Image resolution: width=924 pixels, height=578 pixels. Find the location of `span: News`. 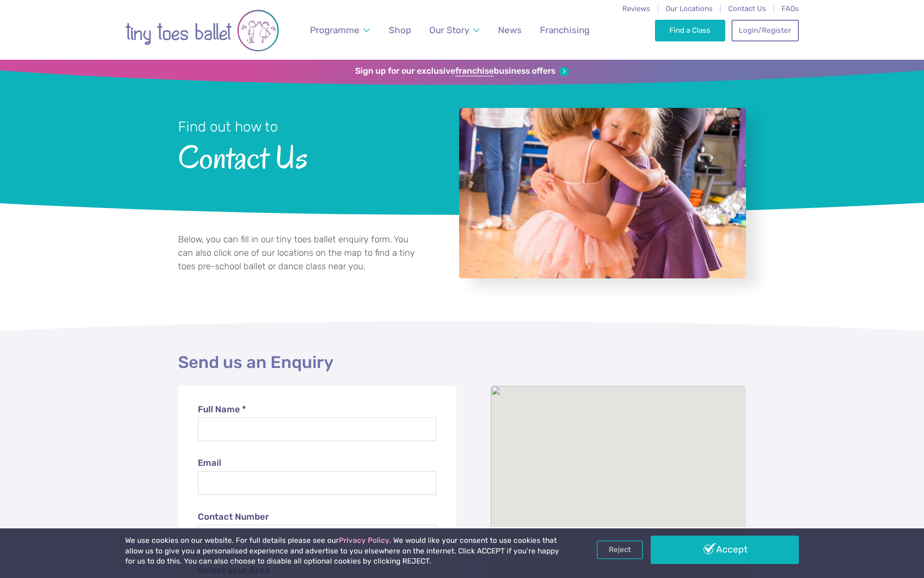

span: News is located at coordinates (510, 30).